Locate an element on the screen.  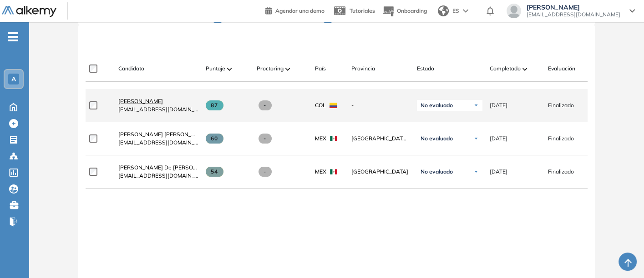
span: Tutoriales is located at coordinates (362, 11).